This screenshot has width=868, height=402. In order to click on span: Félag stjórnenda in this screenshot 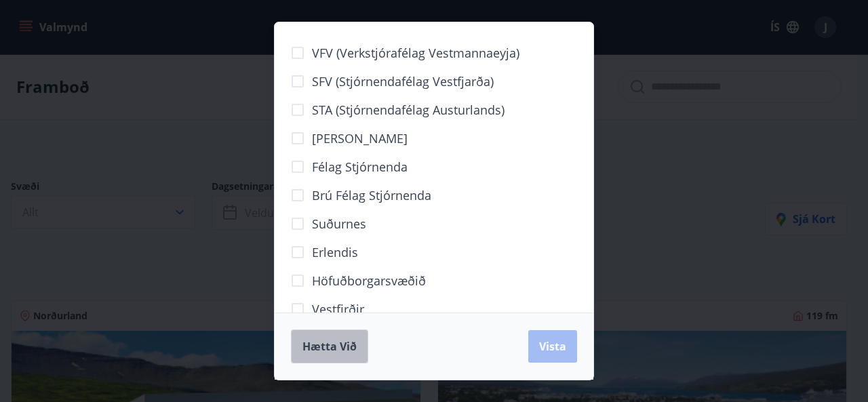, I will do `click(359, 167)`.